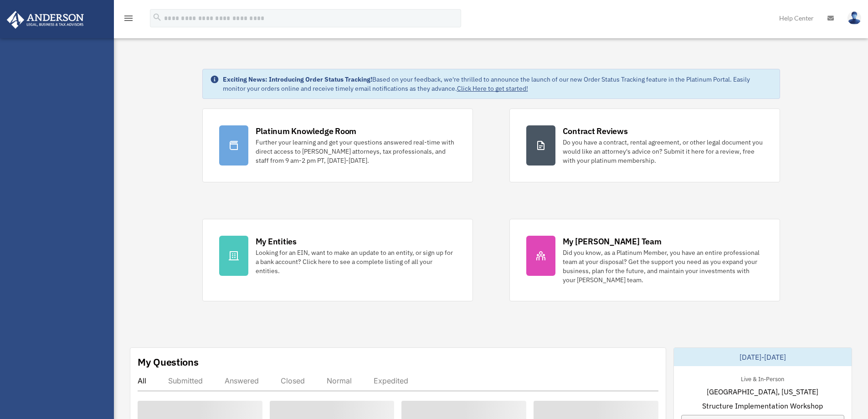  Describe the element at coordinates (307, 131) in the screenshot. I see `div: Platinum Knowledge Room` at that location.